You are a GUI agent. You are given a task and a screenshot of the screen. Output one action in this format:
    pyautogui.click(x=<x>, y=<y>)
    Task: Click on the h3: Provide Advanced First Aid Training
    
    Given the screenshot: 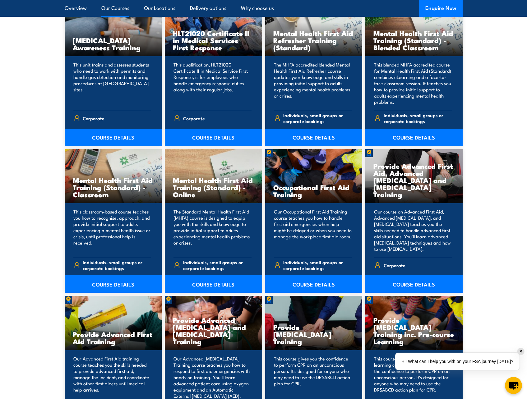 What is the action you would take?
    pyautogui.click(x=113, y=338)
    